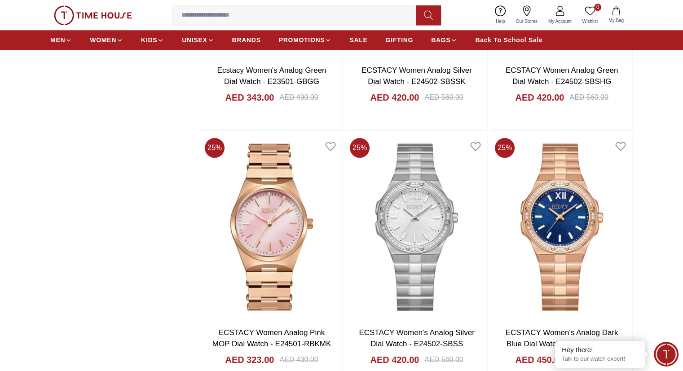 The image size is (683, 371). I want to click on a: PROMOTIONS, so click(305, 40).